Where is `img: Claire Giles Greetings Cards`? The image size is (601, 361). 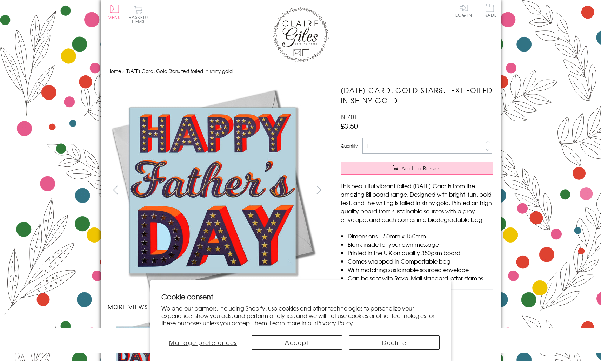 img: Claire Giles Greetings Cards is located at coordinates (300, 35).